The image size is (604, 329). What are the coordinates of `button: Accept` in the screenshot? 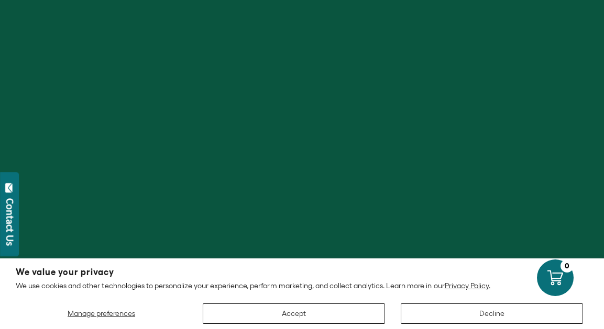 It's located at (294, 314).